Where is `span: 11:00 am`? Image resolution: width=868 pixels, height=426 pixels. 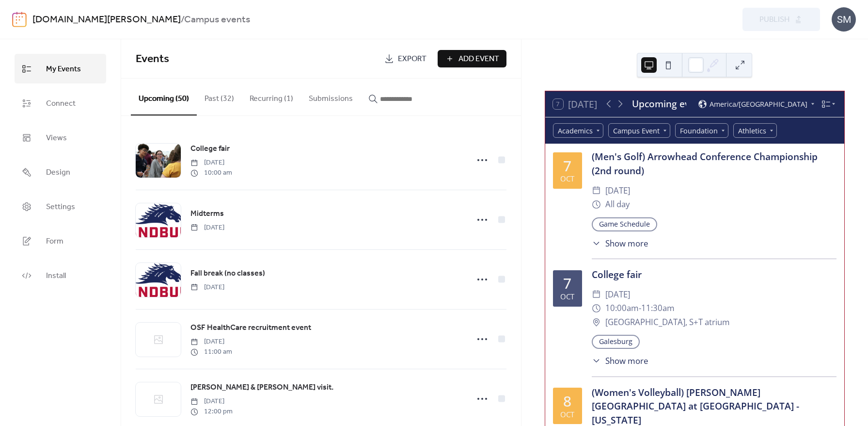 span: 11:00 am is located at coordinates (211, 351).